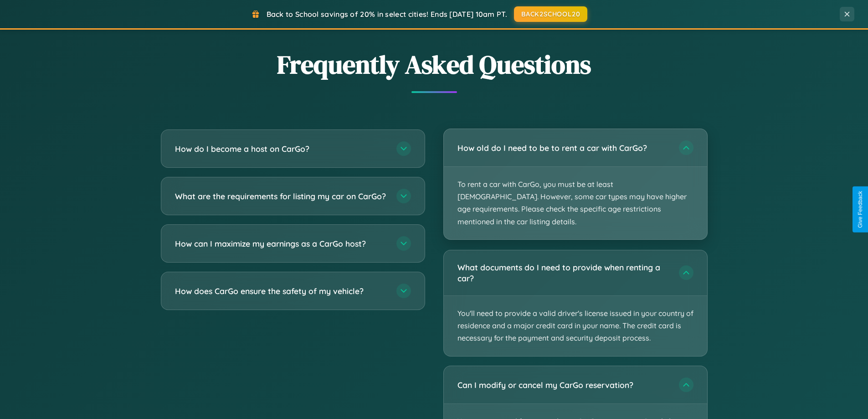 This screenshot has width=868, height=419. Describe the element at coordinates (564, 384) in the screenshot. I see `h3: Can I modify or cancel my CarGo reservation?` at that location.